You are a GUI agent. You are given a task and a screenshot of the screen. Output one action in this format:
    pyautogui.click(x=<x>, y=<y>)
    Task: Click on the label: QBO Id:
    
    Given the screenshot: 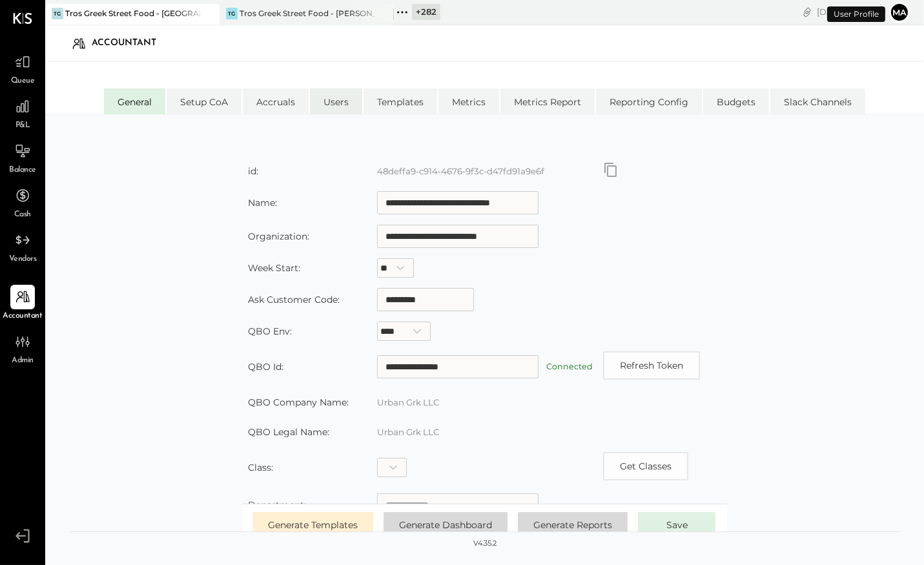 What is the action you would take?
    pyautogui.click(x=266, y=366)
    